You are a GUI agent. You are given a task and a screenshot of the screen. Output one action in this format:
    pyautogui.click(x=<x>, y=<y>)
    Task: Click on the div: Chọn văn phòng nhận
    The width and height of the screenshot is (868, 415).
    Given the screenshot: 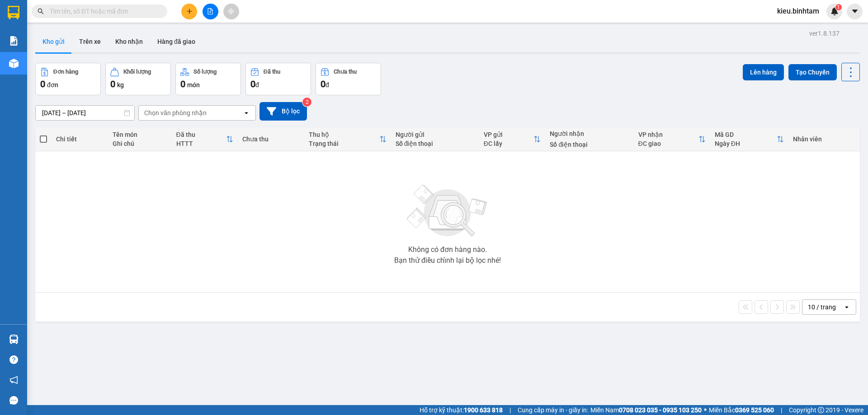 What is the action you would take?
    pyautogui.click(x=176, y=113)
    